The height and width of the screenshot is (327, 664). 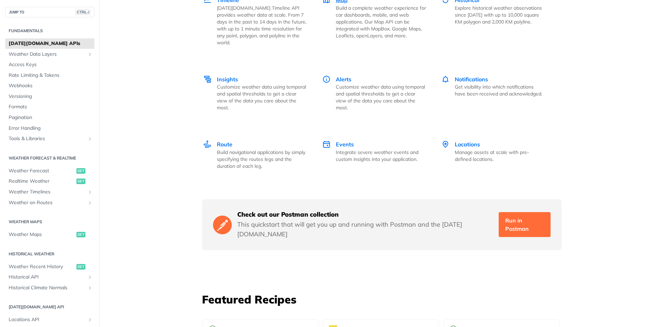 I want to click on span: Route, so click(x=224, y=144).